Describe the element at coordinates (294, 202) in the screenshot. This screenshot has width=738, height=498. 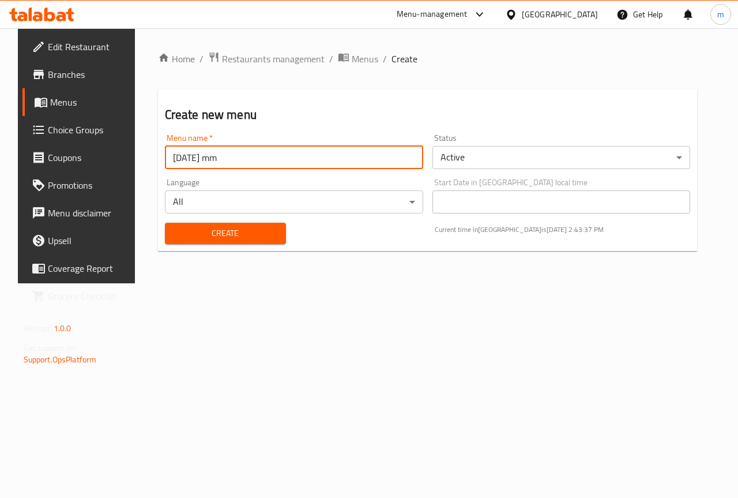
I see `div: All` at that location.